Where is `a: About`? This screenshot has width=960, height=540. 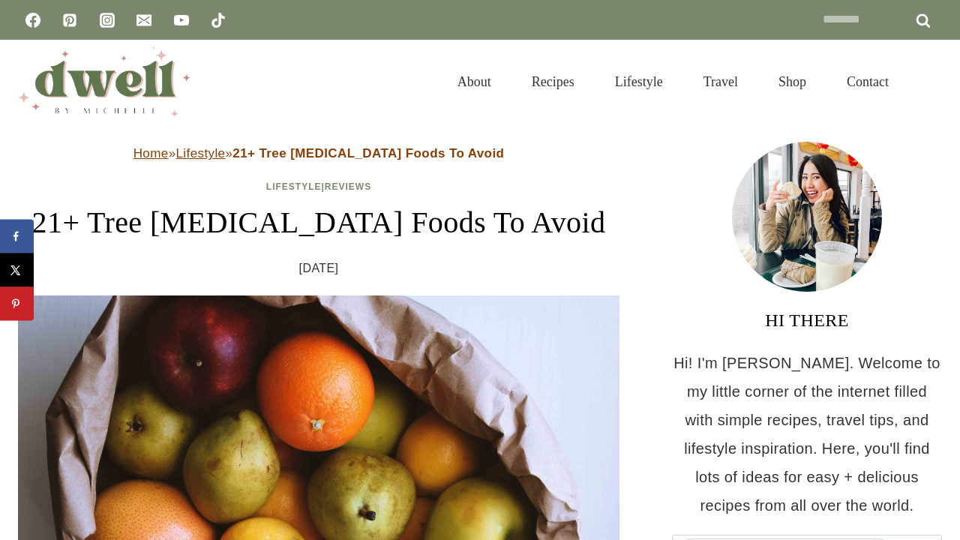
a: About is located at coordinates (474, 82).